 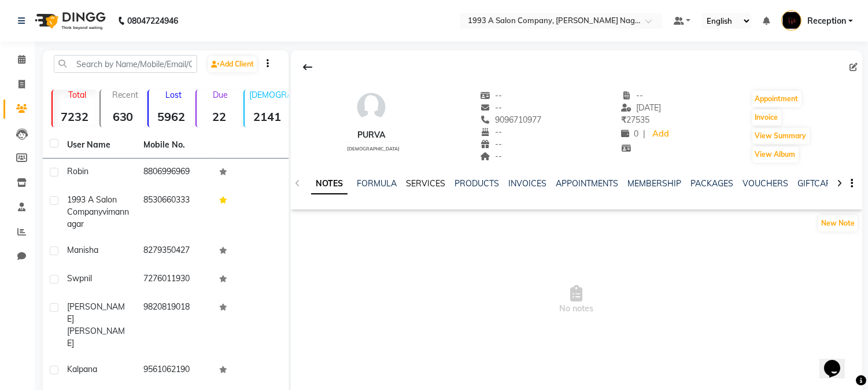 What do you see at coordinates (329, 184) in the screenshot?
I see `a: NOTES` at bounding box center [329, 184].